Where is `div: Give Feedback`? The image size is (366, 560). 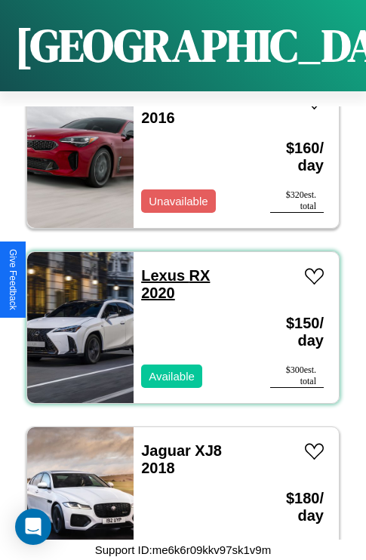 div: Give Feedback is located at coordinates (13, 279).